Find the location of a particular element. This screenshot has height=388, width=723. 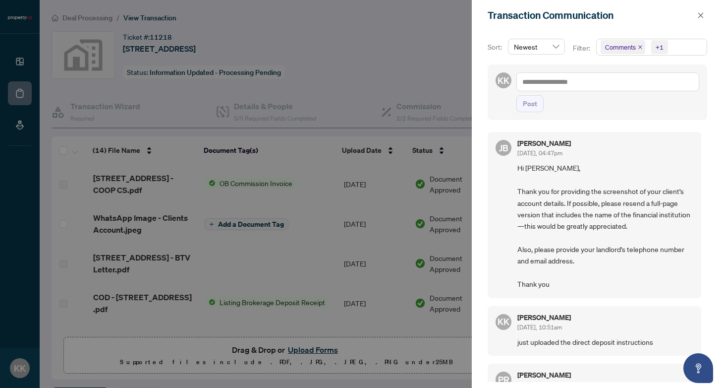

p: Filter: is located at coordinates (582, 48).